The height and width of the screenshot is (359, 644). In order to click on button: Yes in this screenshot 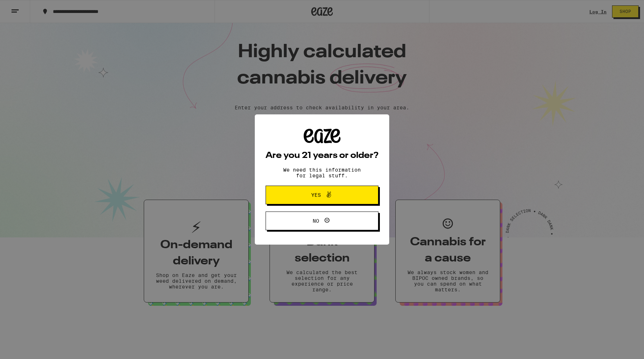, I will do `click(322, 195)`.